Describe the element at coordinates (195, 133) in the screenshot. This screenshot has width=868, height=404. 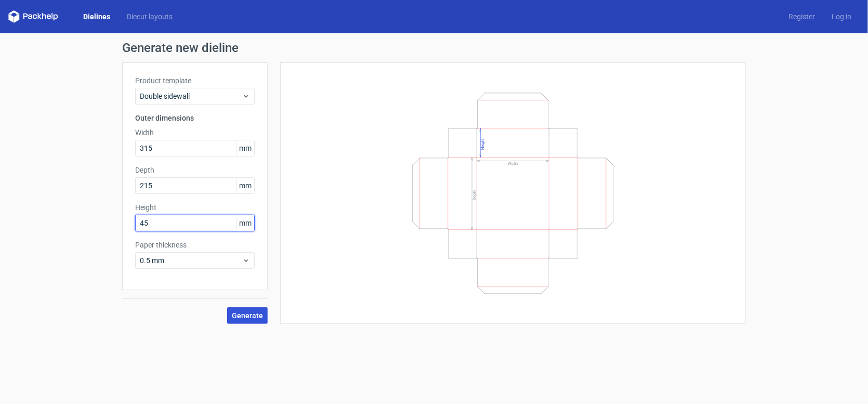
I see `label: Width` at that location.